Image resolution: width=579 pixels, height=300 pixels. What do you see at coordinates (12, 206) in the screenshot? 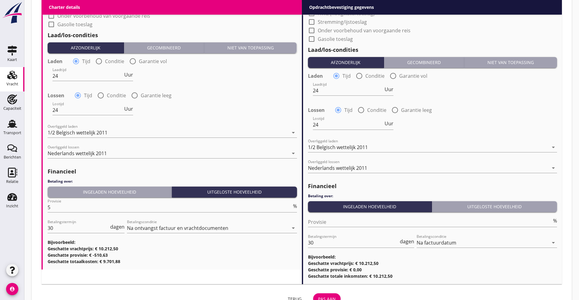
I see `div: Inzicht` at bounding box center [12, 206].